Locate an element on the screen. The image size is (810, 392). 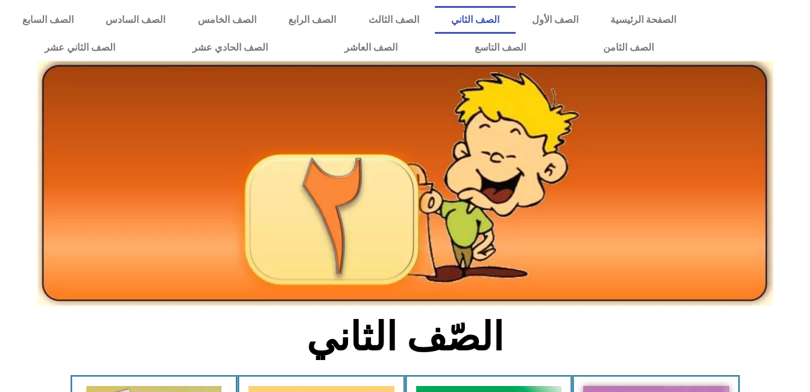
a: الصف التاسع is located at coordinates (500, 48).